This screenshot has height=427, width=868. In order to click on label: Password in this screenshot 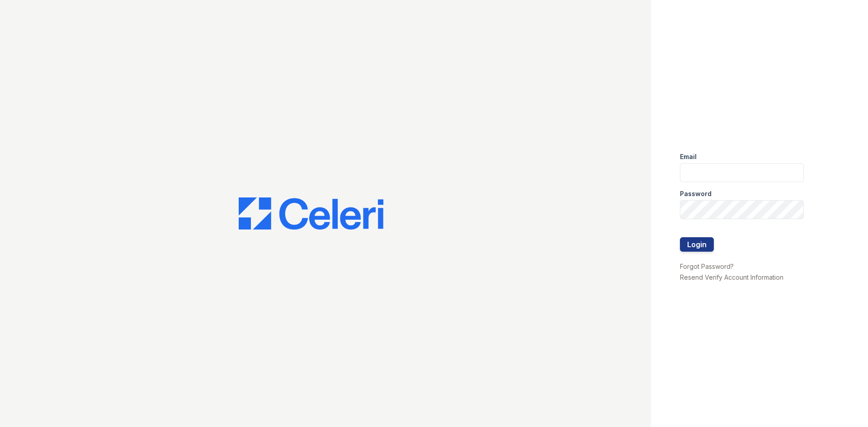, I will do `click(696, 194)`.